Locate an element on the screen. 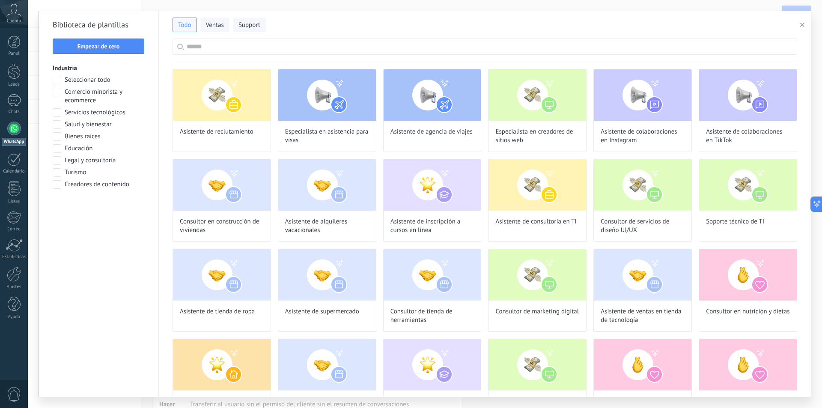 This screenshot has width=822, height=408. span: Turismo is located at coordinates (75, 173).